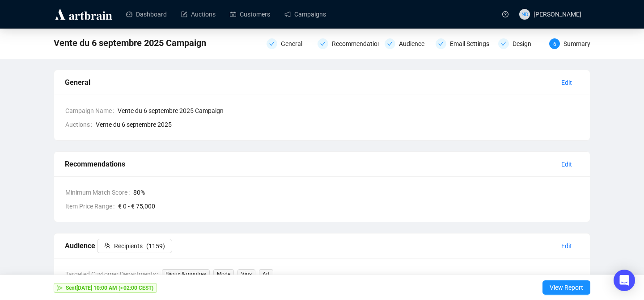 Image resolution: width=644 pixels, height=300 pixels. Describe the element at coordinates (128, 246) in the screenshot. I see `span: Recipients` at that location.